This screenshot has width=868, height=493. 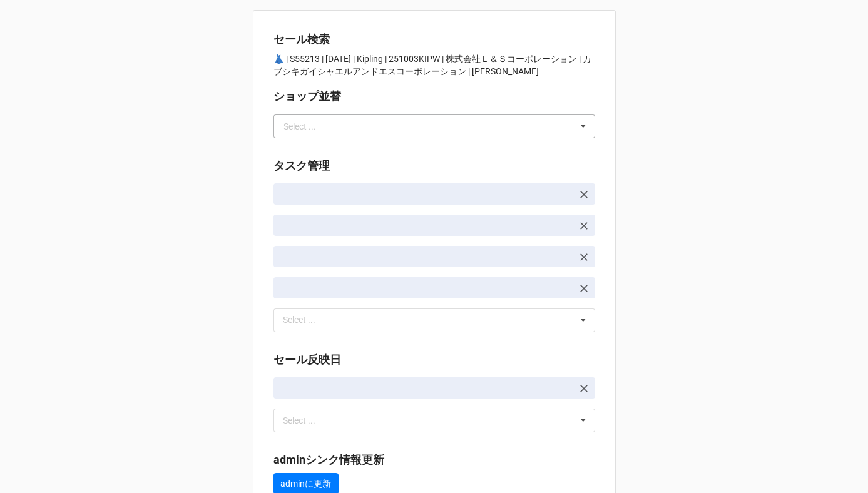 What do you see at coordinates (329, 460) in the screenshot?
I see `b: adminシンク情報更新` at bounding box center [329, 460].